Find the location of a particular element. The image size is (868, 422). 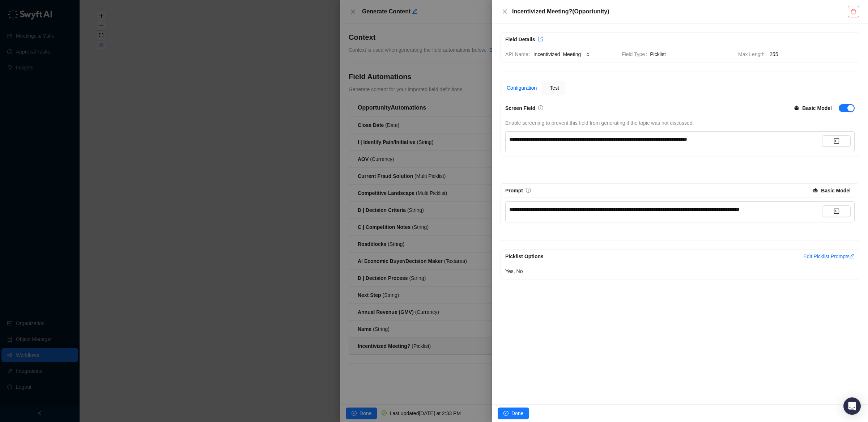

span: export is located at coordinates (540, 39).